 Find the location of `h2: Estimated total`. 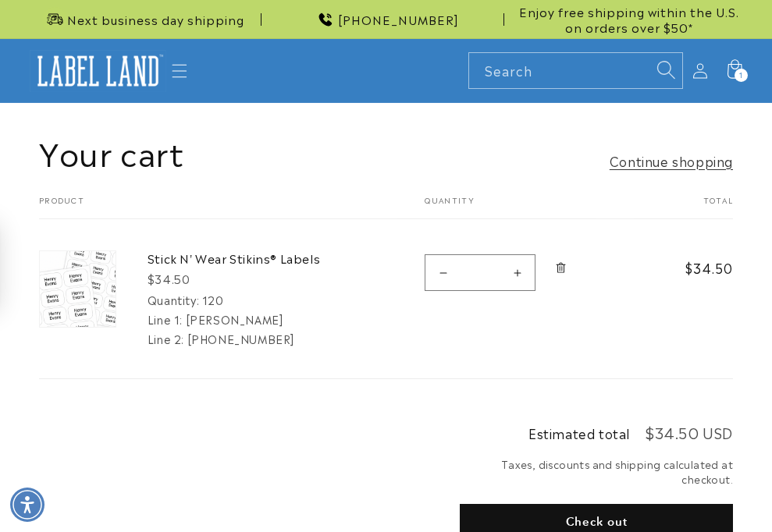

h2: Estimated total is located at coordinates (579, 433).